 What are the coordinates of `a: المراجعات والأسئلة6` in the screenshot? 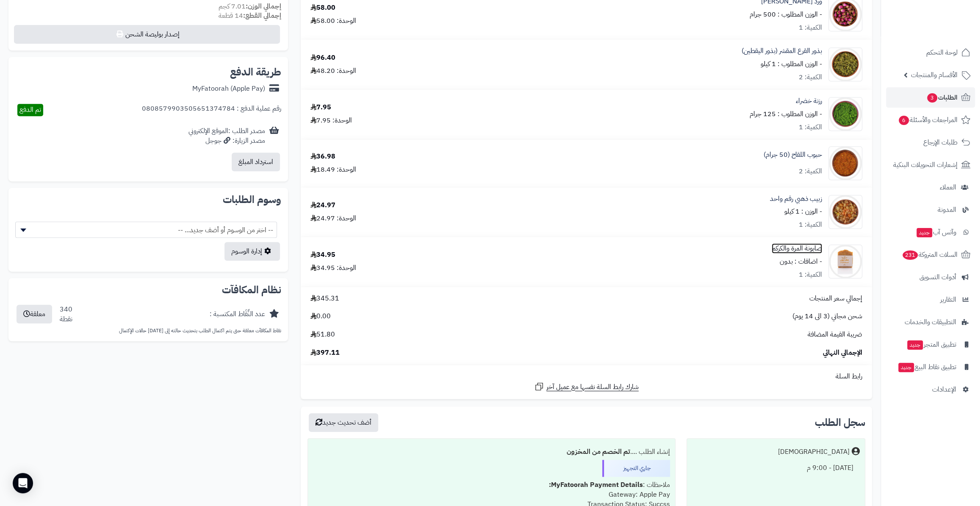 It's located at (930, 120).